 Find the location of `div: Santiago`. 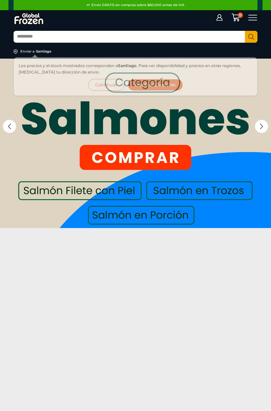

div: Santiago is located at coordinates (43, 51).